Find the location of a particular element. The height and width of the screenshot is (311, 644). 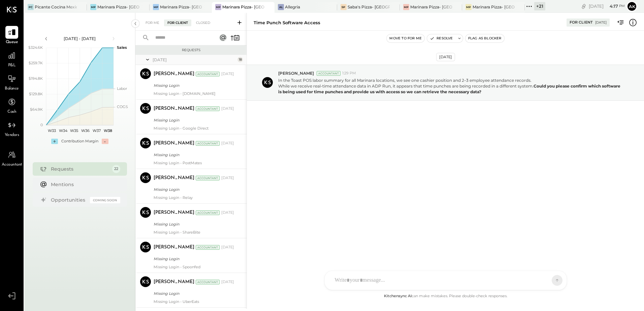

a: Accountant is located at coordinates (12, 158).